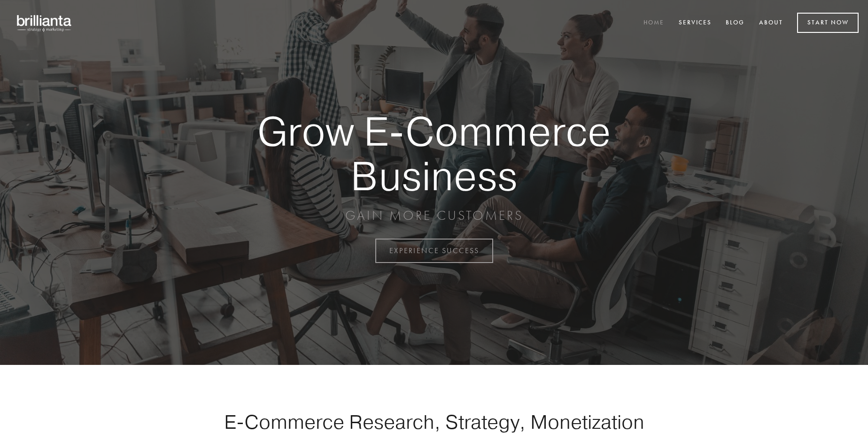 This screenshot has height=441, width=868. I want to click on a: Blog, so click(735, 23).